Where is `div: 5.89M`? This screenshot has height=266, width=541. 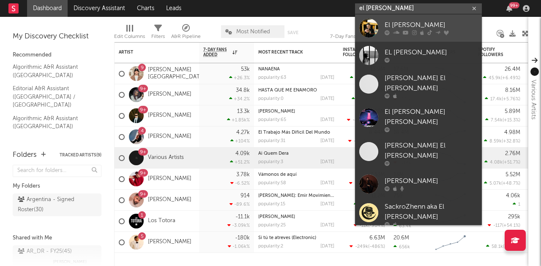 div: 5.89M is located at coordinates (512, 111).